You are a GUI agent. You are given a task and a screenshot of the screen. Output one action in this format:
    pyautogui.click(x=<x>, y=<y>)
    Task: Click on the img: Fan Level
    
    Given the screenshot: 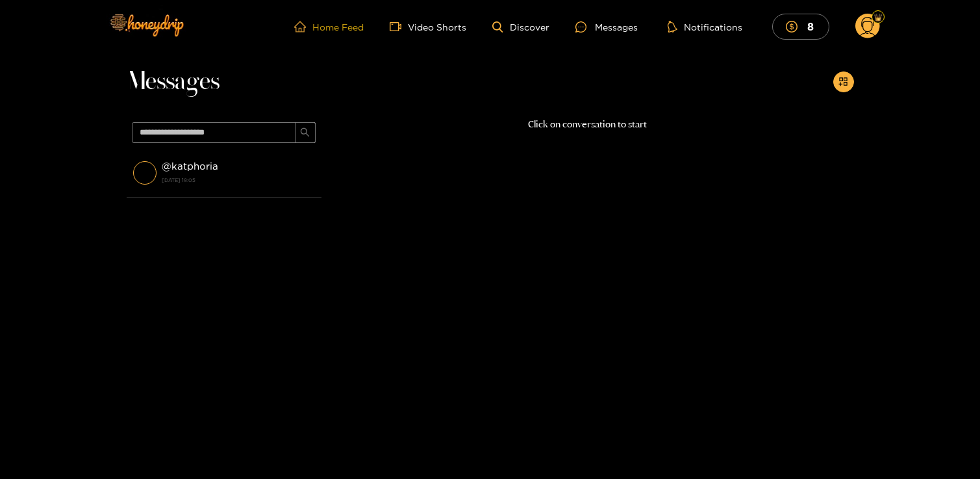 What is the action you would take?
    pyautogui.click(x=878, y=17)
    